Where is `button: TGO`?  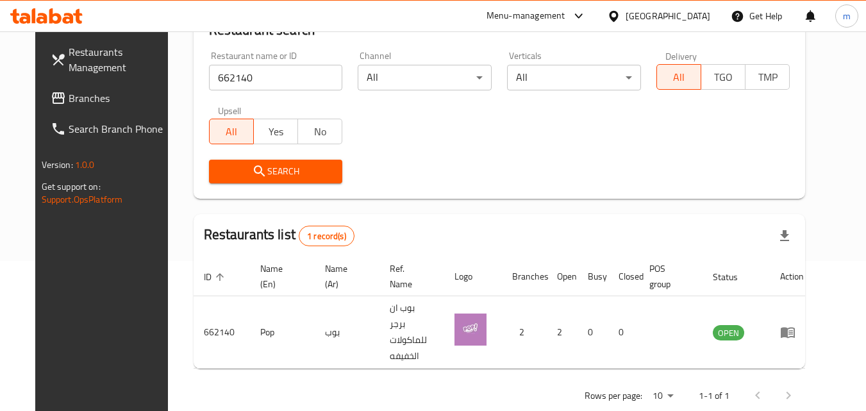 button: TGO is located at coordinates (723, 77).